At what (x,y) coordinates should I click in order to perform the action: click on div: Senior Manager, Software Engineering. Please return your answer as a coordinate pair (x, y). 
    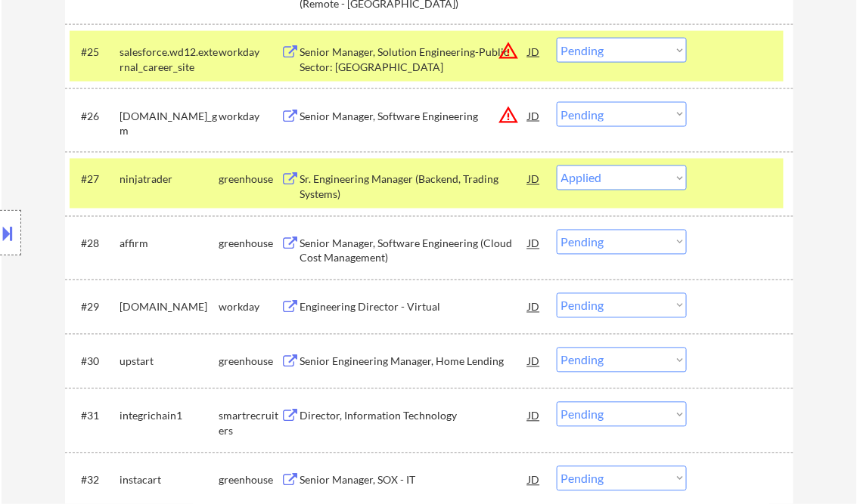
    Looking at the image, I should click on (414, 116).